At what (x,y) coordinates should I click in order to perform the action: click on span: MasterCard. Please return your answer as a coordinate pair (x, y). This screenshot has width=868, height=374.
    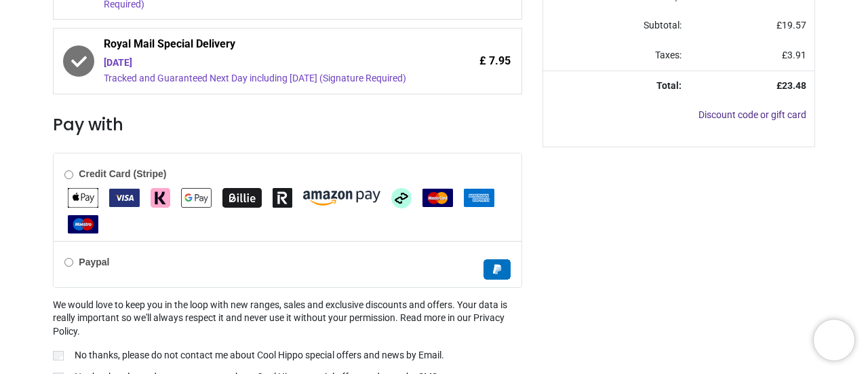
    Looking at the image, I should click on (437, 197).